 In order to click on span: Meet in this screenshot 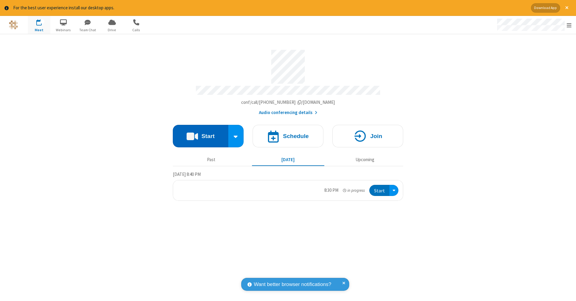, I will do `click(39, 30)`.